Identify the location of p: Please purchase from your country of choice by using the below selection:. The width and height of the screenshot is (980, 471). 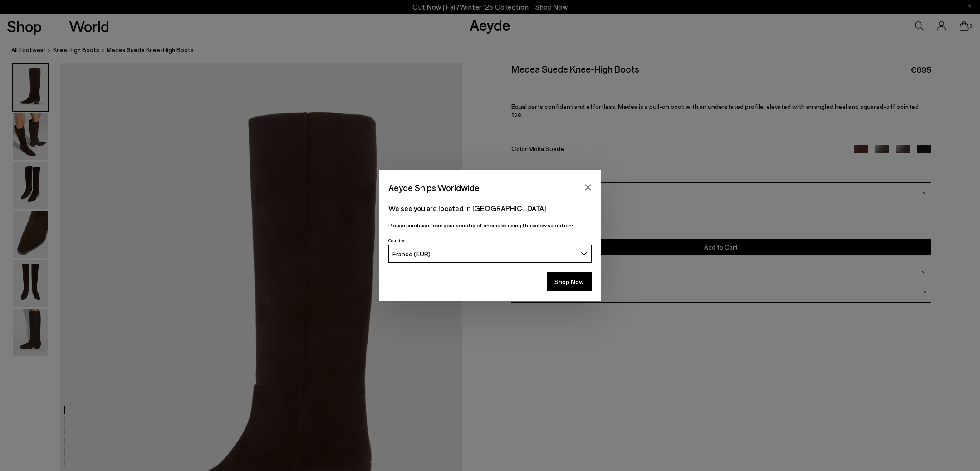
(490, 225).